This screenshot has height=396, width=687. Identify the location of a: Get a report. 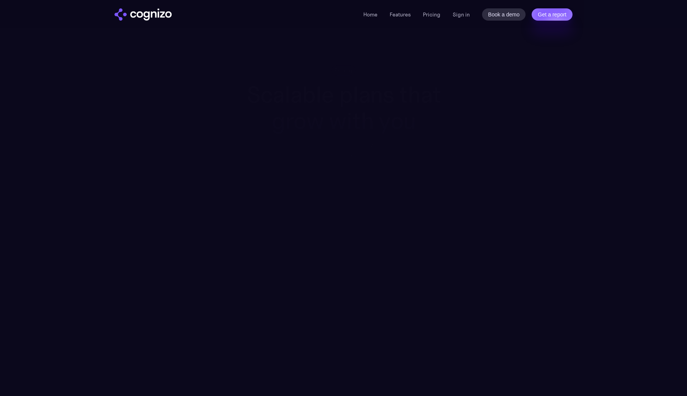
(552, 15).